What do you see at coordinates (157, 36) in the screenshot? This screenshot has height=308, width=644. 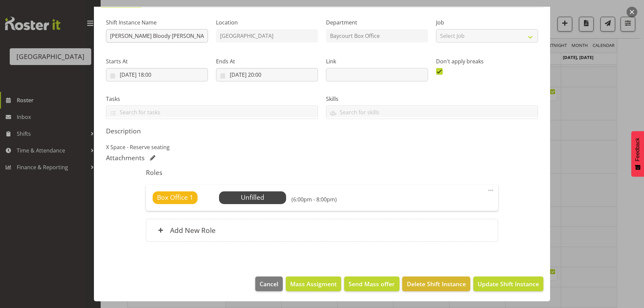 I see `input: Shift Instance Name` at bounding box center [157, 36].